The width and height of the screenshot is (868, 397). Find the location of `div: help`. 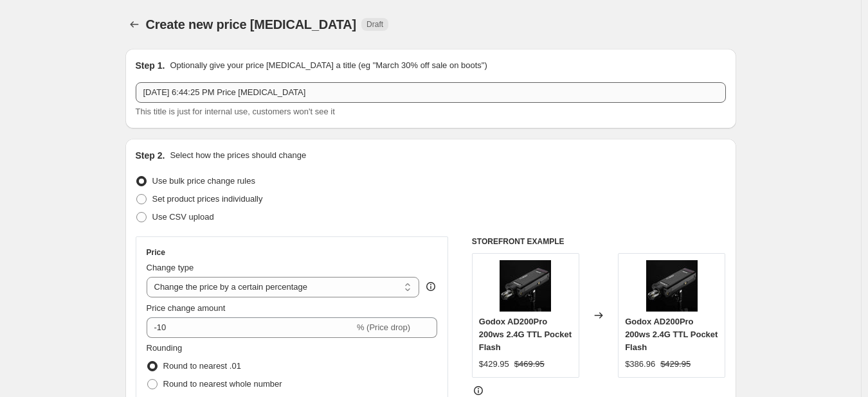

div: help is located at coordinates (431, 287).